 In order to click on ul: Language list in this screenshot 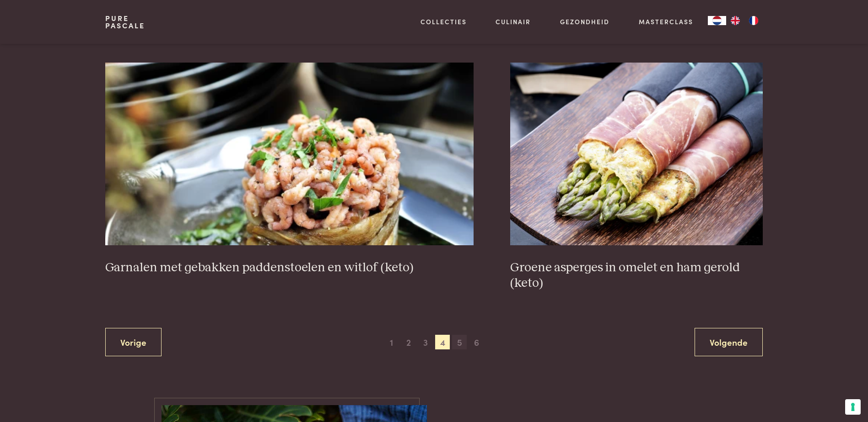, I will do `click(744, 21)`.